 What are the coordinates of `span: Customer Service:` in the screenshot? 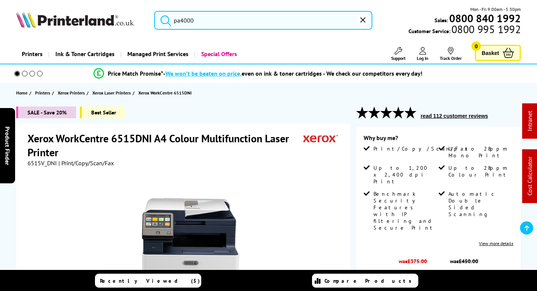 It's located at (465, 30).